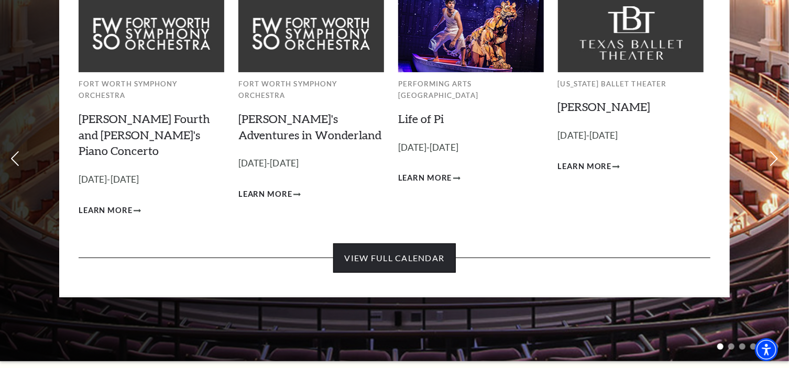 Image resolution: width=789 pixels, height=368 pixels. Describe the element at coordinates (269, 194) in the screenshot. I see `a: Learn More Alice's Adventures in Wonderland` at that location.